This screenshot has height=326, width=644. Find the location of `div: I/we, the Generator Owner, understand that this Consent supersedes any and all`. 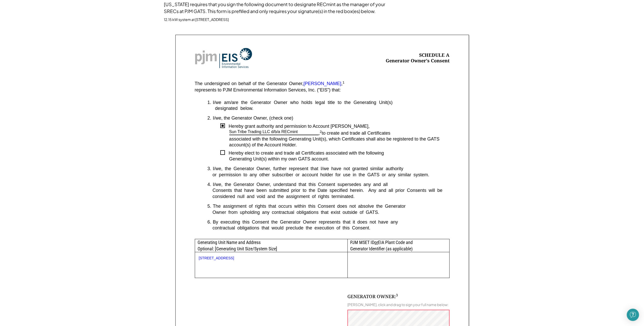

div: I/we, the Generator Owner, understand that this Consent supersedes any and all is located at coordinates (331, 184).